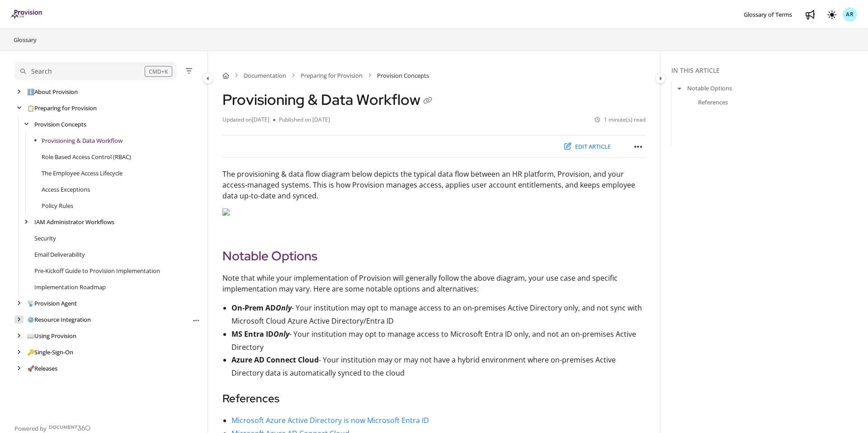 This screenshot has height=433, width=868. I want to click on a: Project logo, so click(27, 15).